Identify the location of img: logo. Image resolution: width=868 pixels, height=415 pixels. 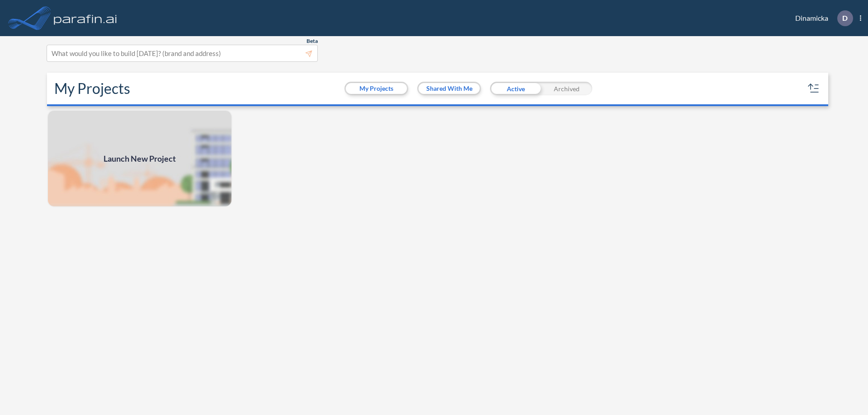
(86, 18).